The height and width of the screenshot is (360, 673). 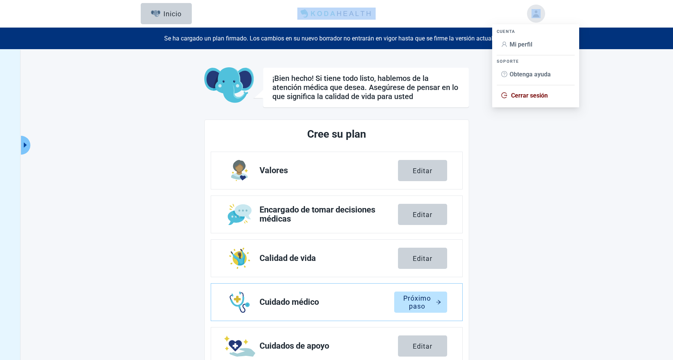 What do you see at coordinates (421, 302) in the screenshot?
I see `div: Próximo paso` at bounding box center [421, 302].